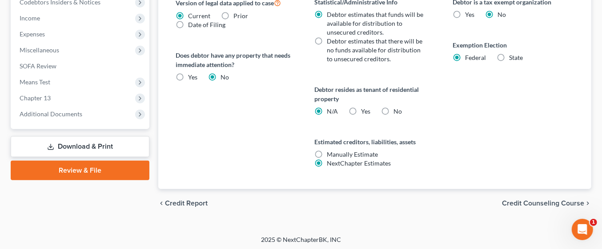 This screenshot has height=249, width=602. Describe the element at coordinates (183, 203) in the screenshot. I see `button: chevron_left Credit Report` at that location.